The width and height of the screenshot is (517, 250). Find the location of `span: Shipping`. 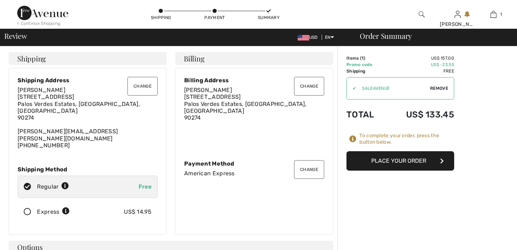

span: Shipping is located at coordinates (32, 59).